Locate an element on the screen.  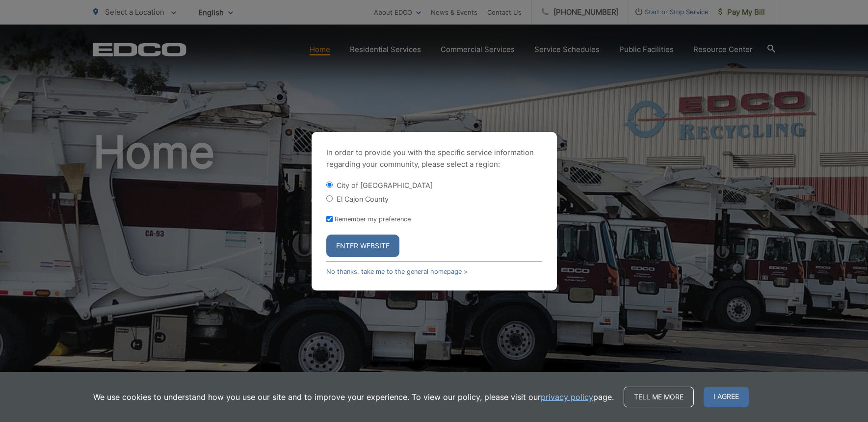
span: I agree is located at coordinates (726, 397).